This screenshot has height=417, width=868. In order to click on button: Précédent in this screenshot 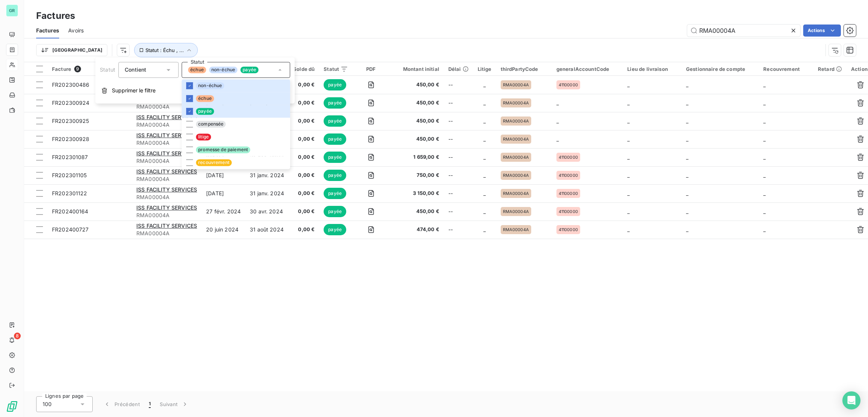, I will do `click(121, 404)`.